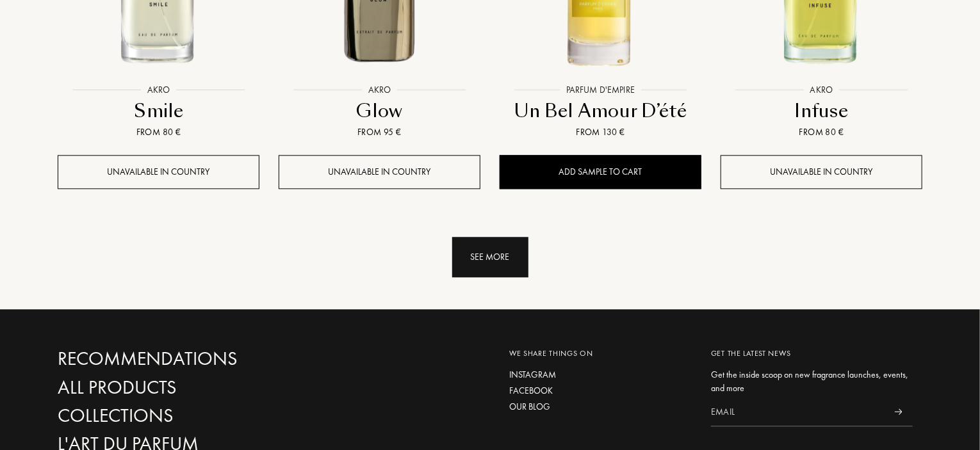  Describe the element at coordinates (600, 391) in the screenshot. I see `a: Facebook` at that location.